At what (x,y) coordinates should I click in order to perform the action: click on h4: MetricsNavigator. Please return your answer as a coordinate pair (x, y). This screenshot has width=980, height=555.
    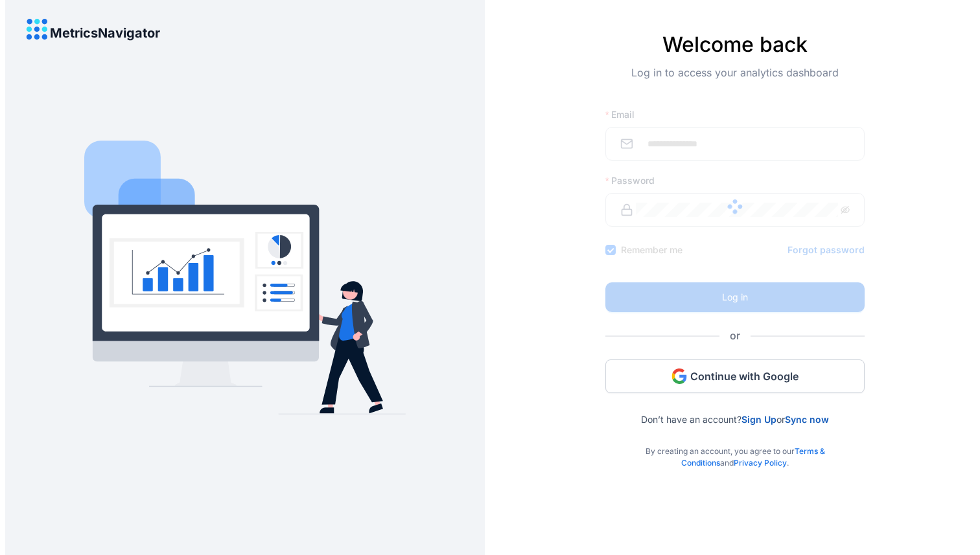
    Looking at the image, I should click on (105, 33).